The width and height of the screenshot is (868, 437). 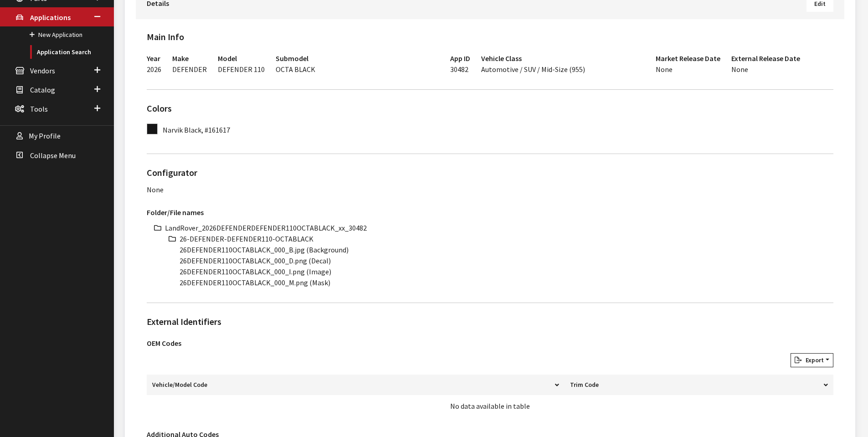 What do you see at coordinates (241, 69) in the screenshot?
I see `span: DEFENDER 110` at bounding box center [241, 69].